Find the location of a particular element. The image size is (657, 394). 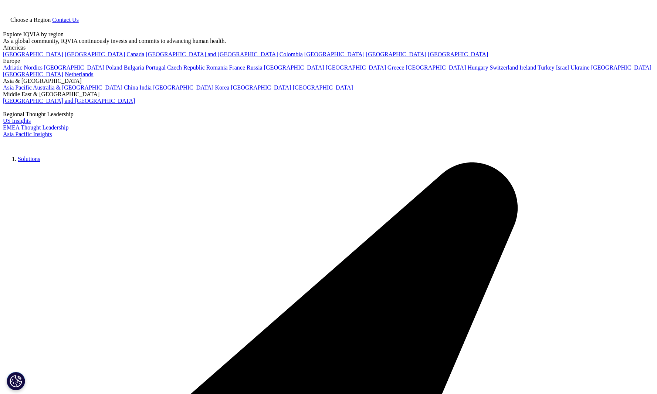

a: Russia is located at coordinates (254, 67).